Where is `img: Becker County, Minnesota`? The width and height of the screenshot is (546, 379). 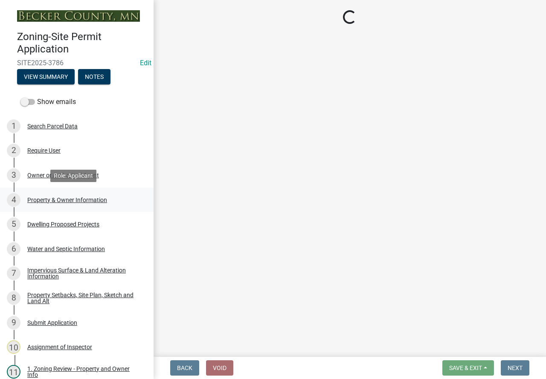
img: Becker County, Minnesota is located at coordinates (78, 16).